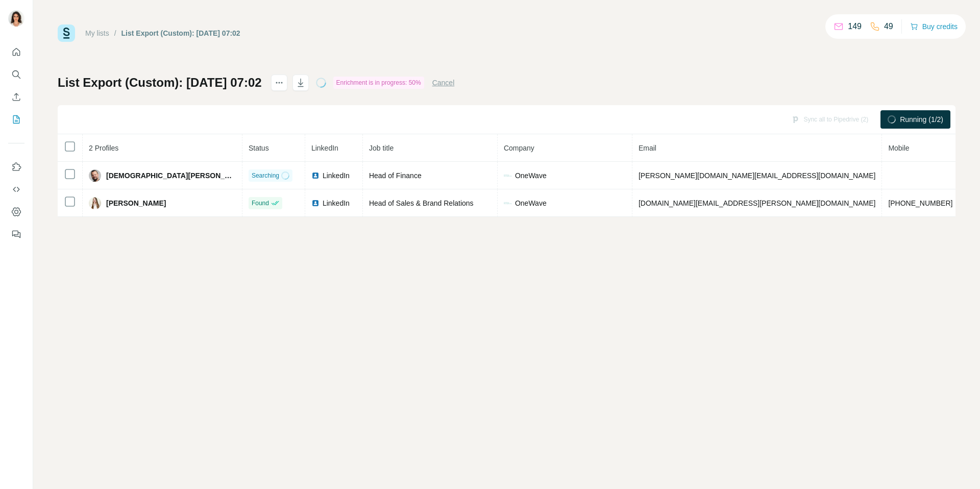  Describe the element at coordinates (17, 212) in the screenshot. I see `button: Dashboard` at that location.